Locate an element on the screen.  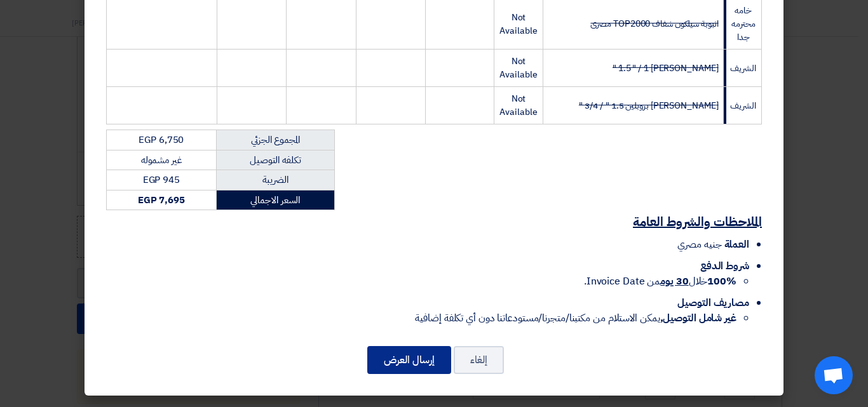
td: السعر الاجمالي is located at coordinates (275, 200).